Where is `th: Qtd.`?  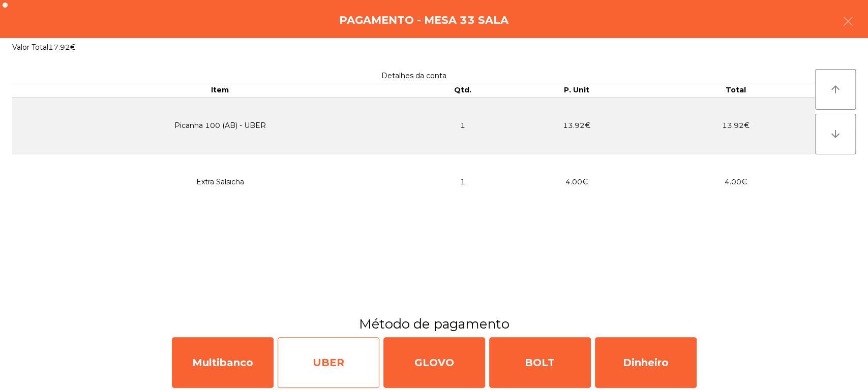
th: Qtd. is located at coordinates (462, 90).